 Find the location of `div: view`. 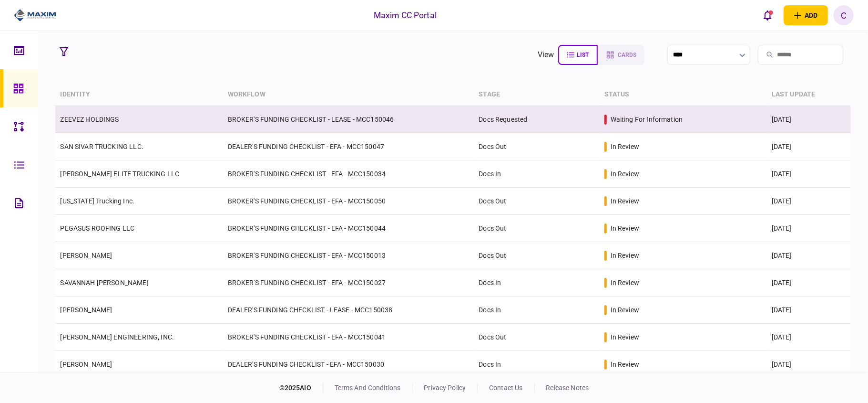

div: view is located at coordinates (546, 55).